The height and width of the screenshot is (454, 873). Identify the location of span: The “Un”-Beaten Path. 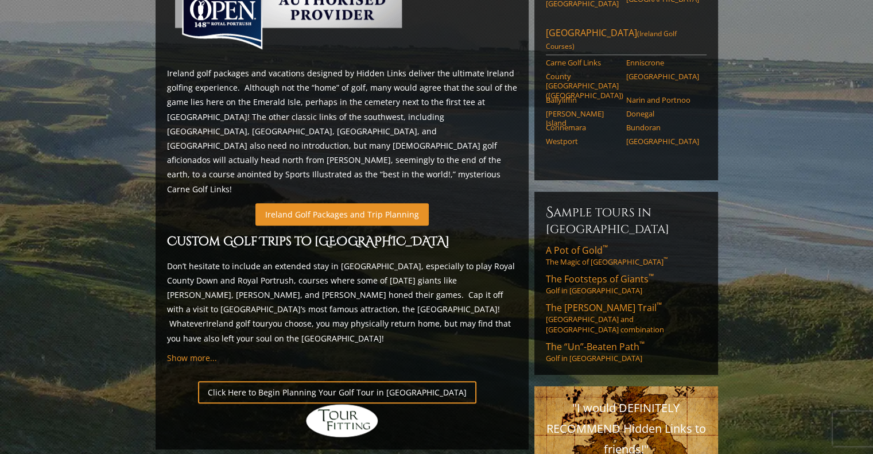
(595, 347).